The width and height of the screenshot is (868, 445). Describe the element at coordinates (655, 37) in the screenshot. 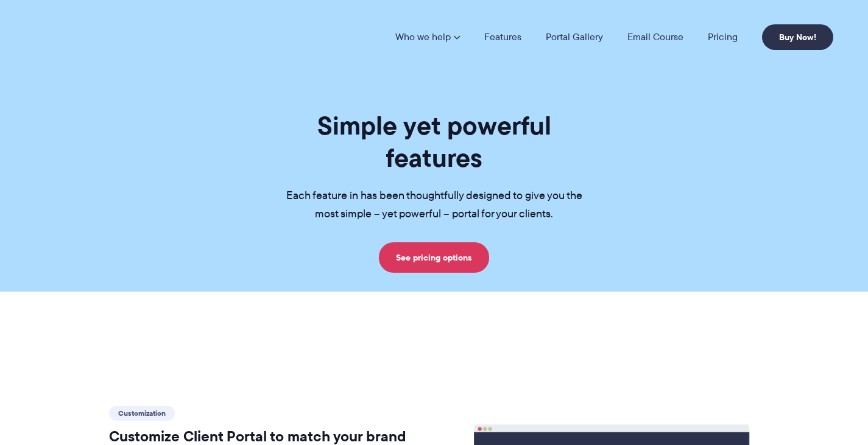

I see `a: Email Course` at that location.